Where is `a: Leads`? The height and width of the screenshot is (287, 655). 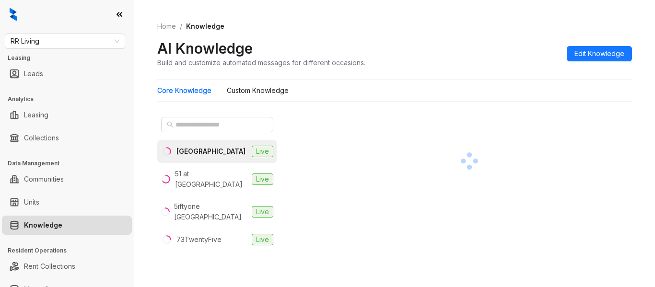
a: Leads is located at coordinates (34, 74).